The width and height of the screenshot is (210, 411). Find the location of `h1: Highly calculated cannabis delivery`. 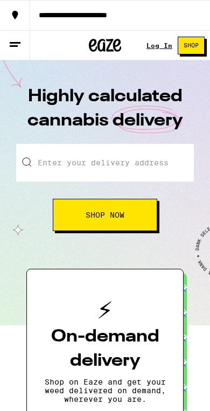

h1: Highly calculated cannabis delivery is located at coordinates (105, 114).